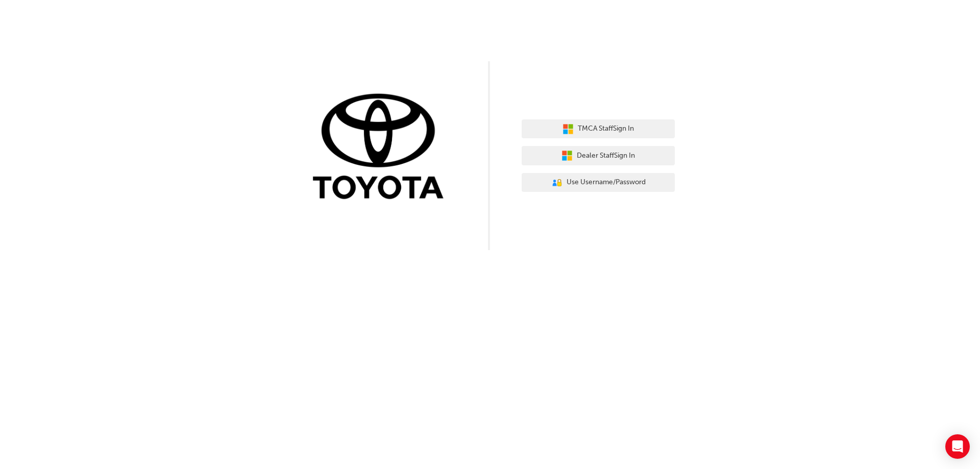 The width and height of the screenshot is (980, 469). I want to click on span: Use Username/Password, so click(606, 182).